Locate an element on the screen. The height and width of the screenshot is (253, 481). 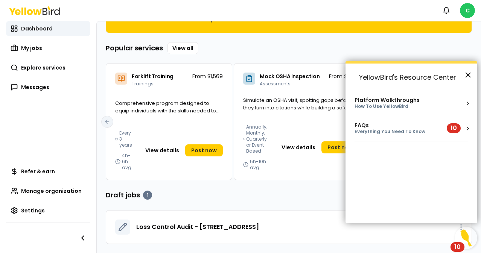
h3: Draft jobs is located at coordinates (129, 195).